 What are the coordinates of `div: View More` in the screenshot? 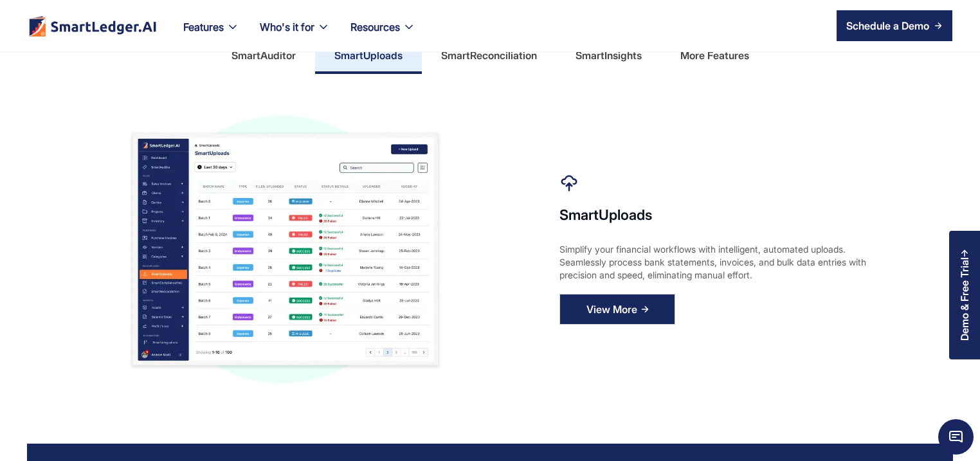 It's located at (612, 309).